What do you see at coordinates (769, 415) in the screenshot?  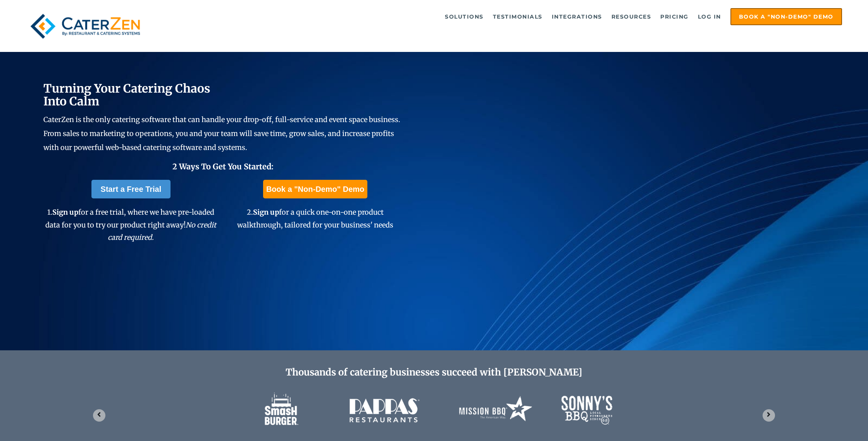 I see `button: Next slide` at bounding box center [769, 415].